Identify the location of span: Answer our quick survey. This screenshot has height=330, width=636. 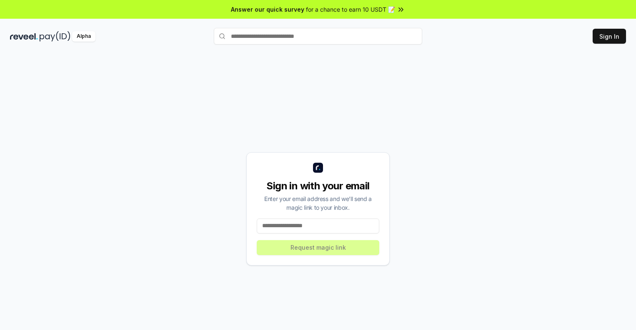
(267, 9).